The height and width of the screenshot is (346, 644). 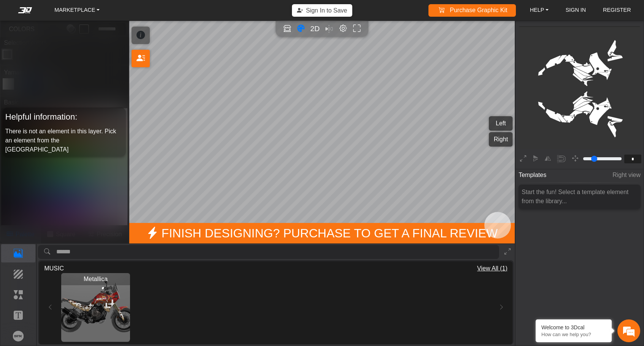 What do you see at coordinates (315, 29) in the screenshot?
I see `button: 2D` at bounding box center [315, 29].